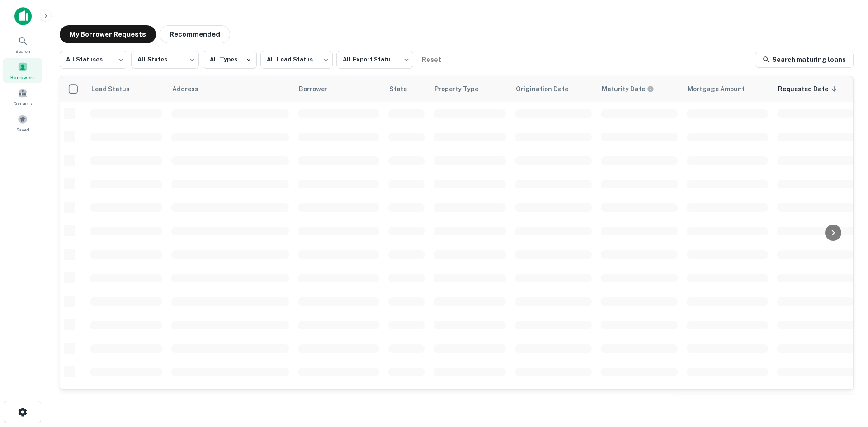 This screenshot has width=868, height=427. I want to click on span: Property Type, so click(462, 89).